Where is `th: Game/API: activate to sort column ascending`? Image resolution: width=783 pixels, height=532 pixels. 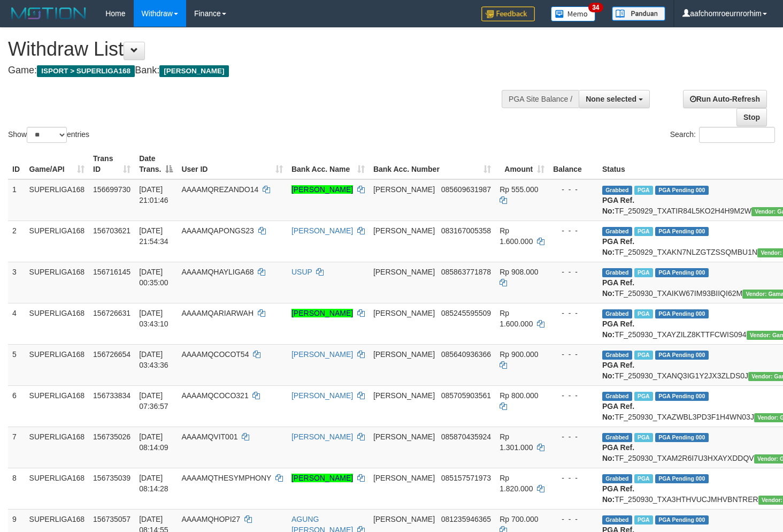
th: Game/API: activate to sort column ascending is located at coordinates (57, 164).